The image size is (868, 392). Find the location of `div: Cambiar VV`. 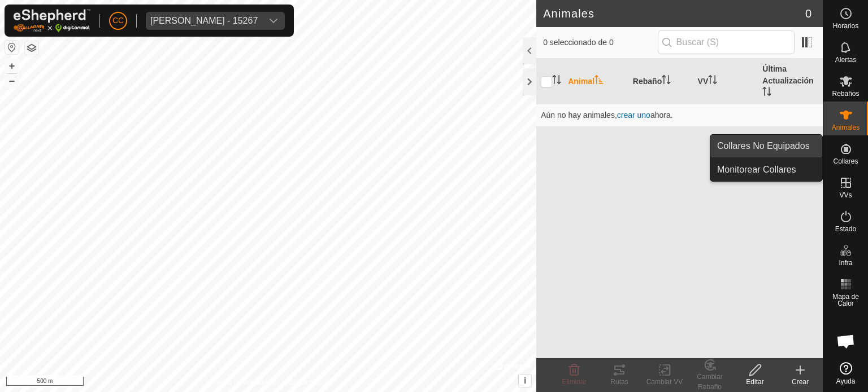

div: Cambiar VV is located at coordinates (664, 382).